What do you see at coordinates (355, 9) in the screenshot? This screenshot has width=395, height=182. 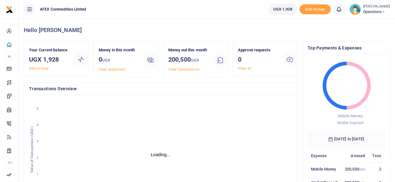 I see `img: profile-user` at bounding box center [355, 9].